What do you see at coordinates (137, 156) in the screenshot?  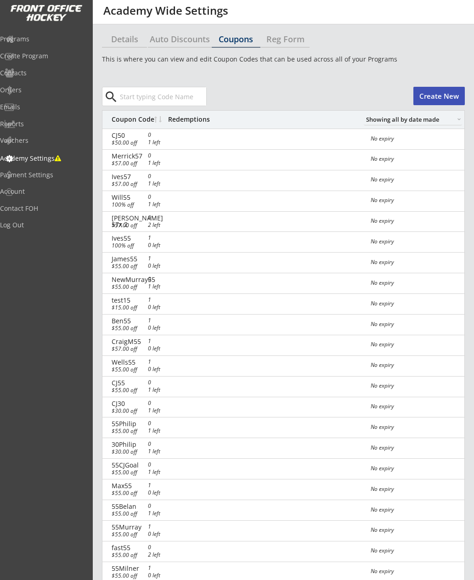 I see `div: Merrick57` at bounding box center [137, 156].